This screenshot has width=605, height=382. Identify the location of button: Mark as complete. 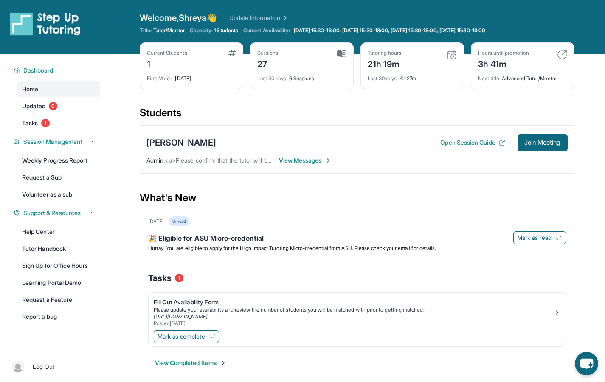
(187, 337).